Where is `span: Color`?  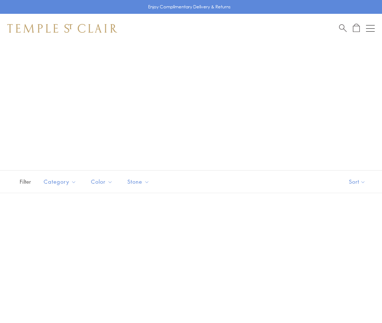 span: Color is located at coordinates (103, 181).